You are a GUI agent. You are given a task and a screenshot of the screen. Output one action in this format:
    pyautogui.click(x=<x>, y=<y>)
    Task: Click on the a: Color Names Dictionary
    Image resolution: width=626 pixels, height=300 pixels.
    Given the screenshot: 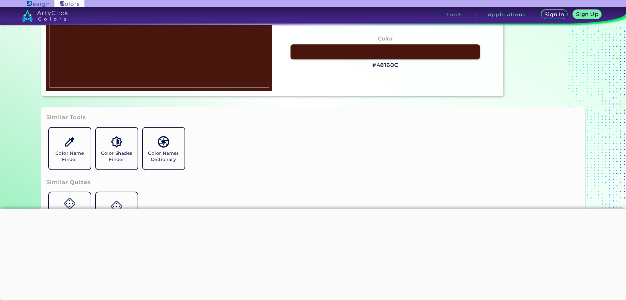 What is the action you would take?
    pyautogui.click(x=164, y=148)
    